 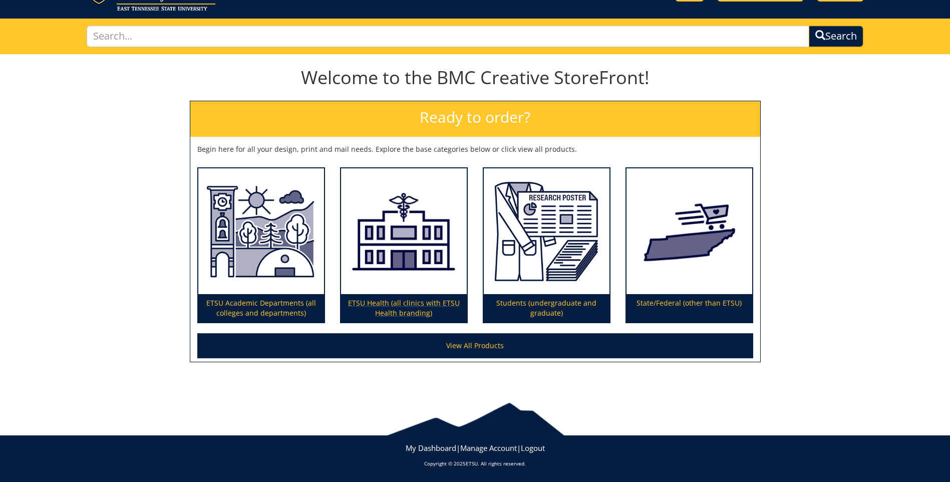 I want to click on p: ETSU Health (all clinics with ETSU Health branding), so click(x=404, y=308).